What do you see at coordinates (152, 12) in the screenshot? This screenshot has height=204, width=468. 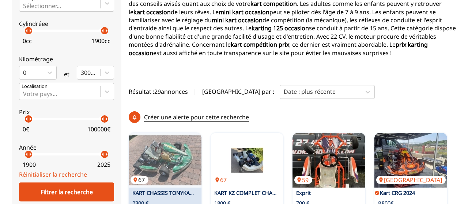 I see `strong: kart occasion` at bounding box center [152, 12].